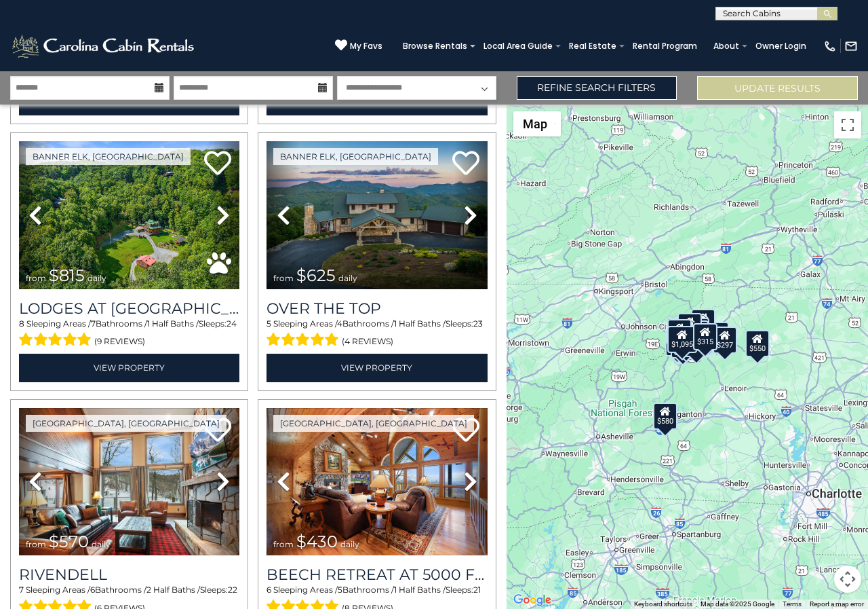  What do you see at coordinates (593, 47) in the screenshot?
I see `a: Real Estate` at bounding box center [593, 47].